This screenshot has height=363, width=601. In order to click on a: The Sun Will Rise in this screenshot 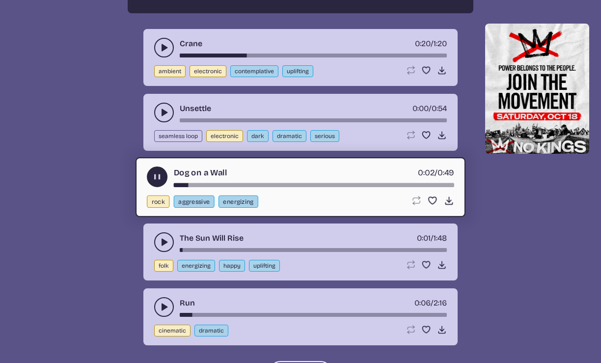, I will do `click(212, 238)`.